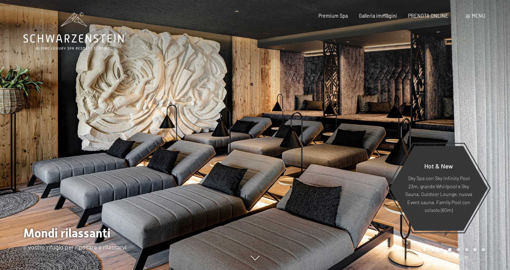 The image size is (510, 270). What do you see at coordinates (425, 250) in the screenshot?
I see `div: Carousel Page 1` at bounding box center [425, 250].